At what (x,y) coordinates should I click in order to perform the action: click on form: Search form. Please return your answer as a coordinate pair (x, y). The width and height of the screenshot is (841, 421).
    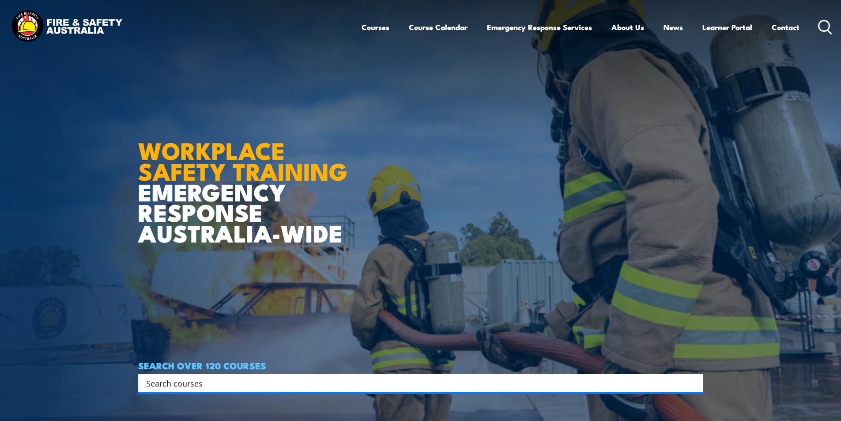
    Looking at the image, I should click on (417, 383).